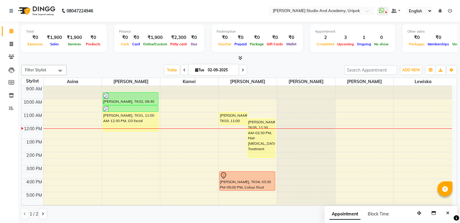 The height and width of the screenshot is (223, 460). What do you see at coordinates (257, 44) in the screenshot?
I see `span: Package` at bounding box center [257, 44].